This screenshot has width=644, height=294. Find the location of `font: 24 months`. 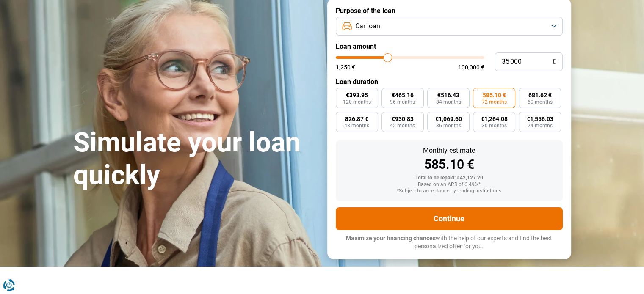

font: 24 months is located at coordinates (540, 126).